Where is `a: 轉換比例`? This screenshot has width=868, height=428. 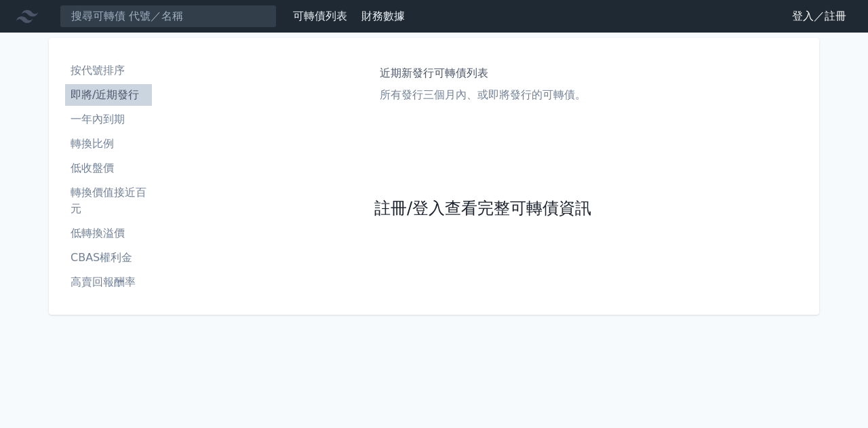
a: 轉換比例 is located at coordinates (108, 144).